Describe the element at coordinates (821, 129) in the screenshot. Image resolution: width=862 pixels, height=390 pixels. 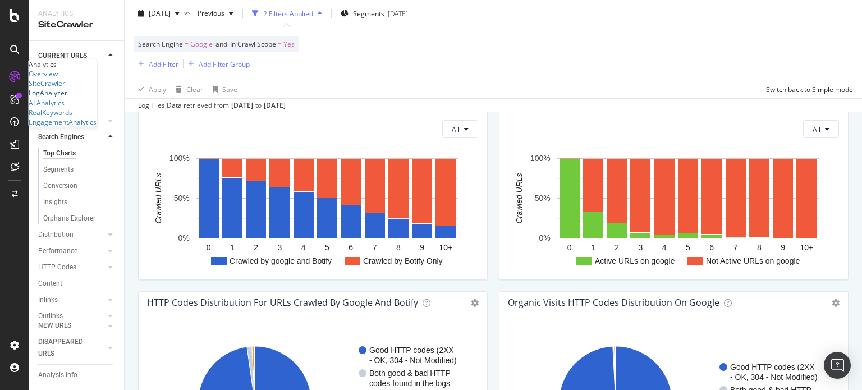
I see `button: All` at that location.